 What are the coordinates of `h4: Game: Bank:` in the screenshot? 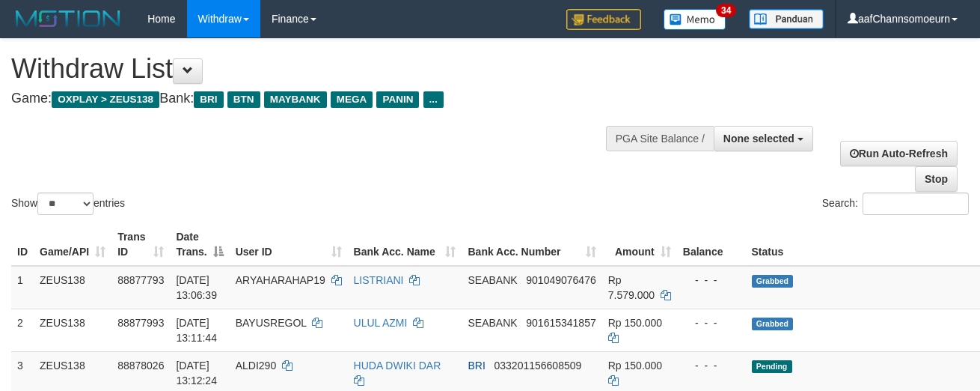 It's located at (324, 99).